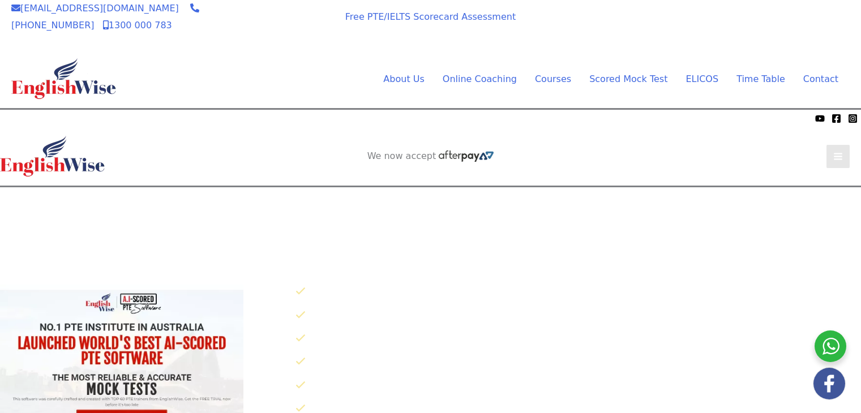 The width and height of the screenshot is (861, 413). I want to click on a: Scored Mock TestMenu Toggle, so click(628, 79).